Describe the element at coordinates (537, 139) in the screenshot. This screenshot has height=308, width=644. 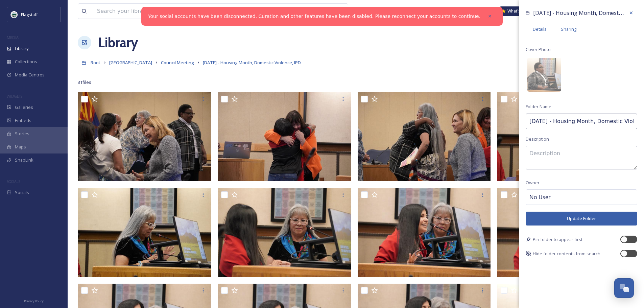
I see `span: Description` at that location.